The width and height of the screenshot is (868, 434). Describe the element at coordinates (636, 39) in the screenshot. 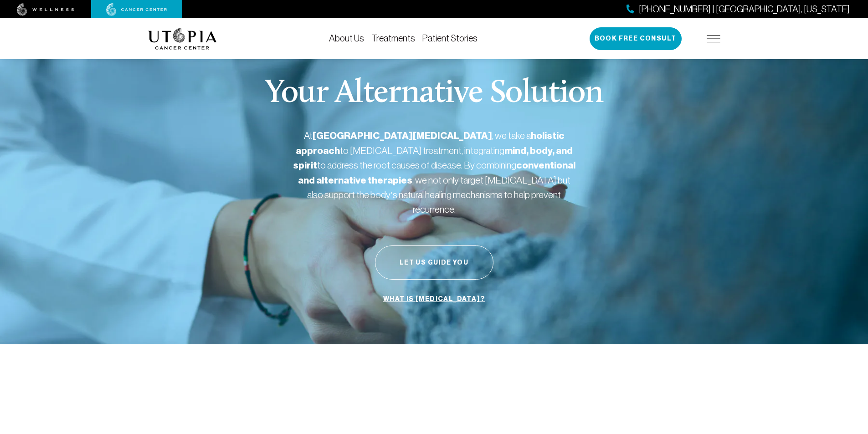

I see `button: Book Free Consult` at that location.